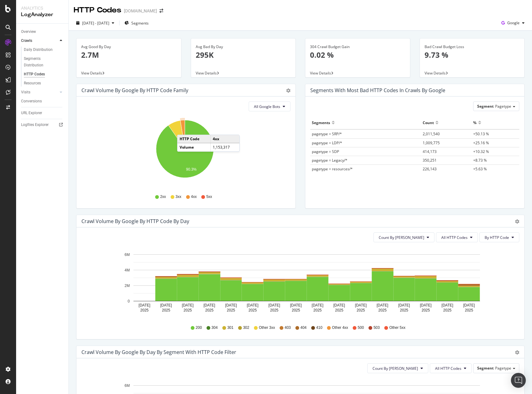 Image resolution: width=532 pixels, height=394 pixels. Describe the element at coordinates (481, 134) in the screenshot. I see `span: +50.13 %` at that location.